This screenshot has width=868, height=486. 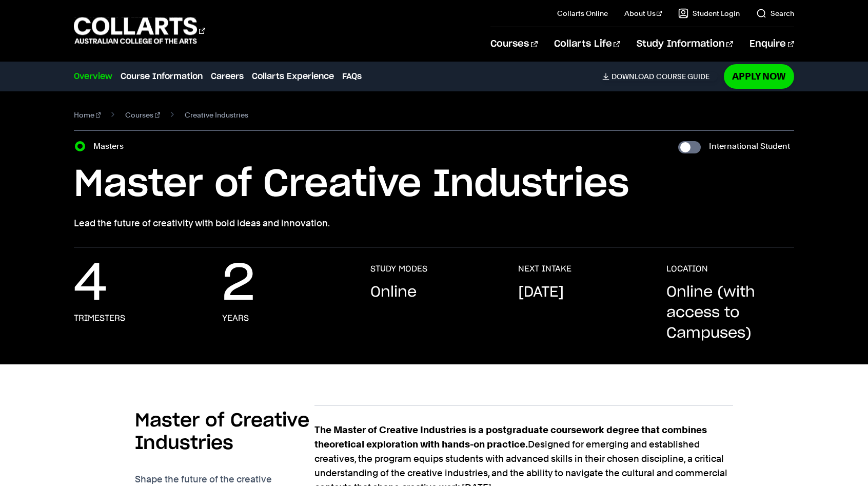 I want to click on a: FAQs, so click(x=352, y=77).